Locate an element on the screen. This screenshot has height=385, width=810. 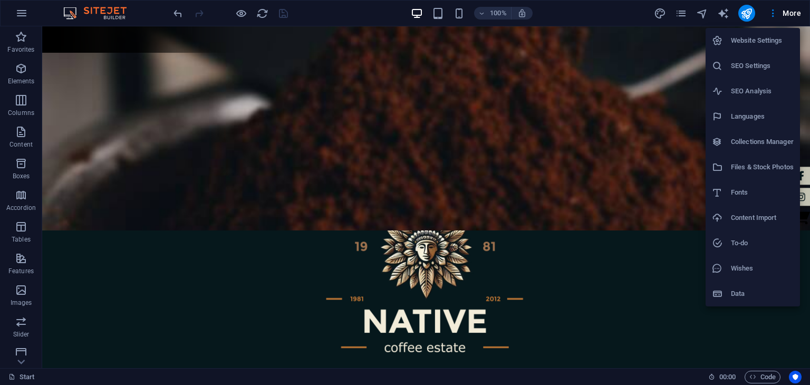
h6: Fonts is located at coordinates (762, 193).